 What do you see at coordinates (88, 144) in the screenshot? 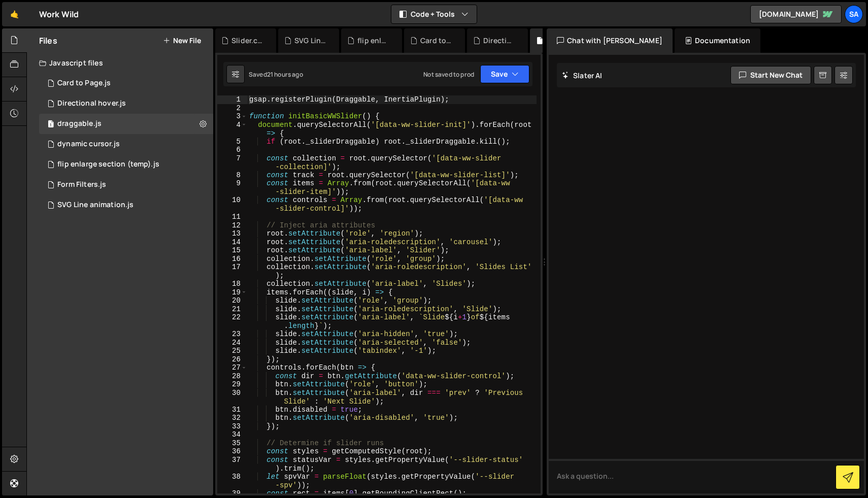
I see `div: dynamic cursor.js` at bounding box center [88, 144].